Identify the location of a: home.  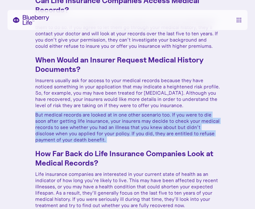
(31, 20).